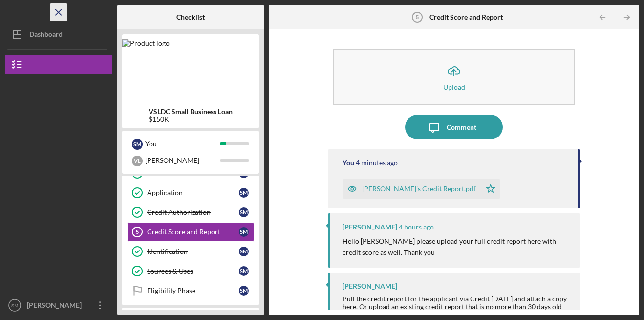 This screenshot has width=644, height=320. What do you see at coordinates (193, 212) in the screenshot?
I see `div: Credit Authorization` at bounding box center [193, 212].